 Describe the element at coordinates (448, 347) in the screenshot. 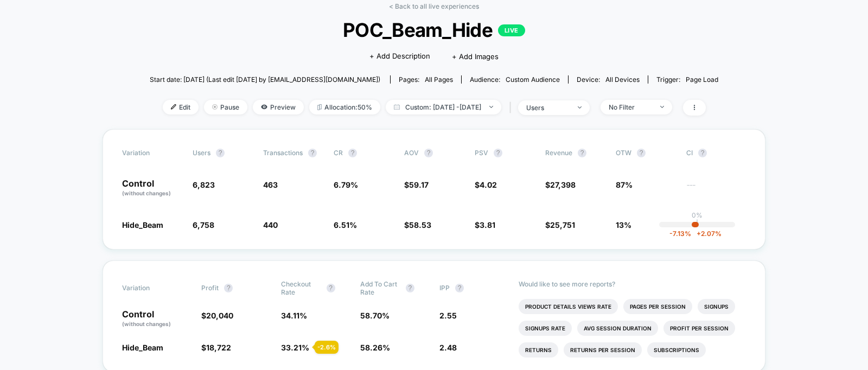

I see `span: 2.48` at that location.